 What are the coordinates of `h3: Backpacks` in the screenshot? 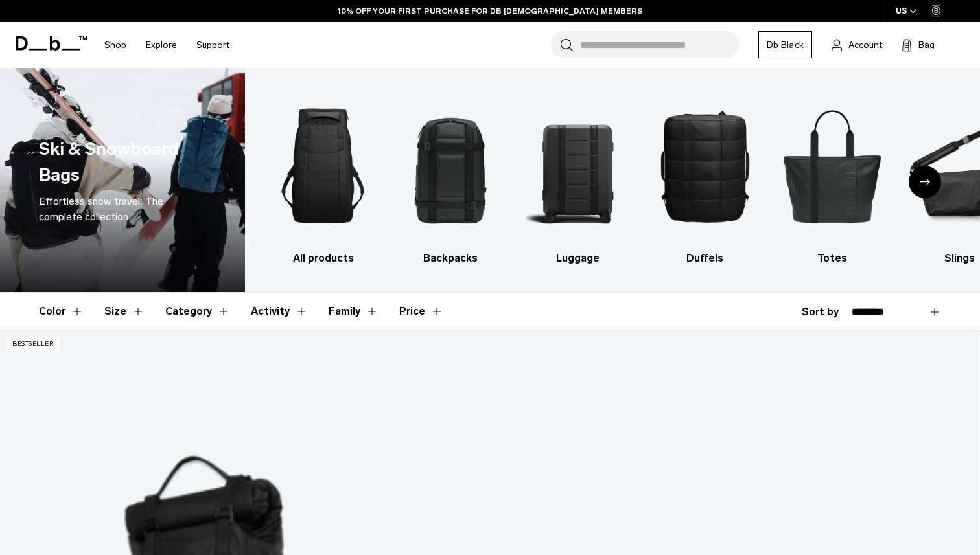 It's located at (450, 258).